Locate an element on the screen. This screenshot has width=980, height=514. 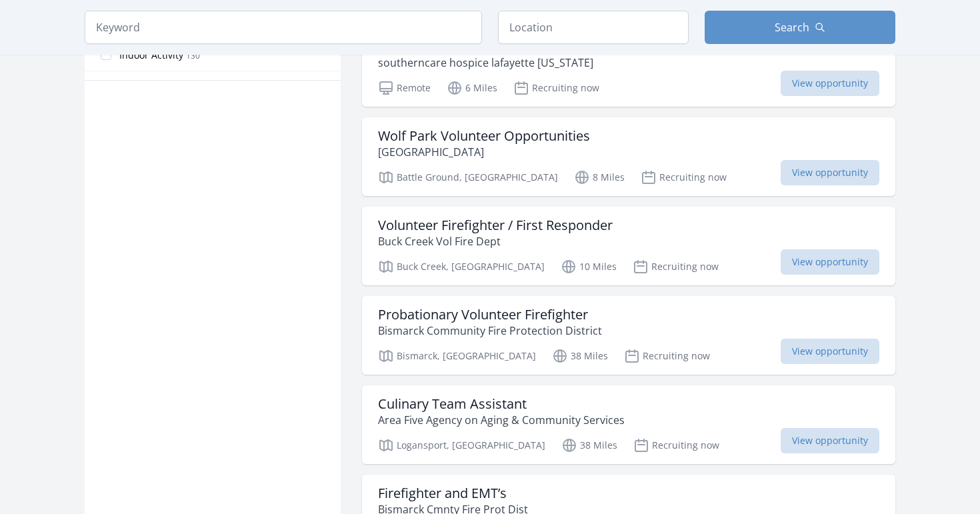
p: Buck Creek Vol Fire Dept is located at coordinates (495, 241).